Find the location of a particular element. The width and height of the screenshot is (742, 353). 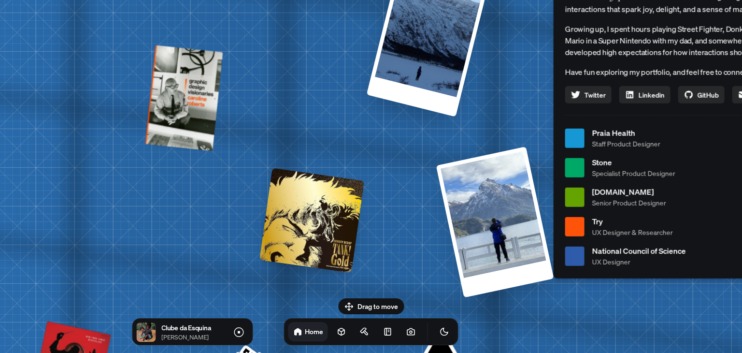

span: Stone is located at coordinates (634, 162).